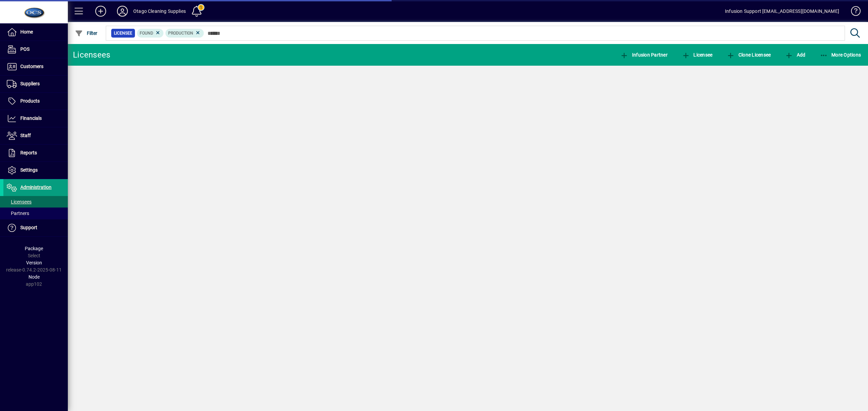 Image resolution: width=868 pixels, height=411 pixels. What do you see at coordinates (34, 277) in the screenshot?
I see `span: Node` at bounding box center [34, 277].